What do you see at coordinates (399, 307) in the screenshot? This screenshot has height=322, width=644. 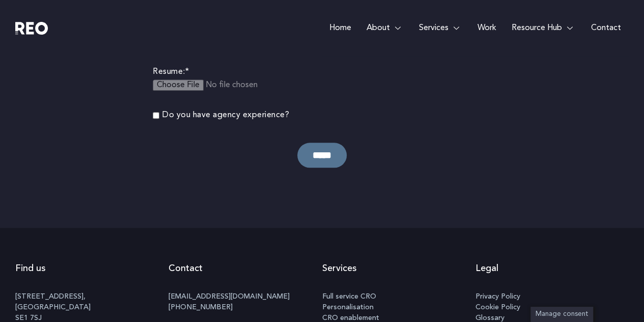 I see `a: Personalisation` at bounding box center [399, 307].